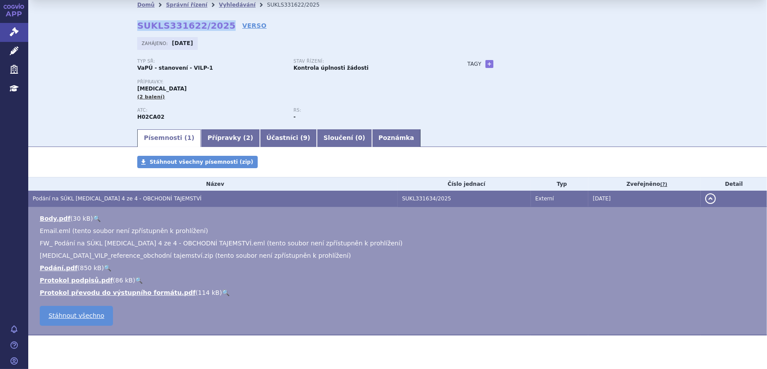  What do you see at coordinates (367, 61) in the screenshot?
I see `p: Stav řízení:` at bounding box center [367, 61].